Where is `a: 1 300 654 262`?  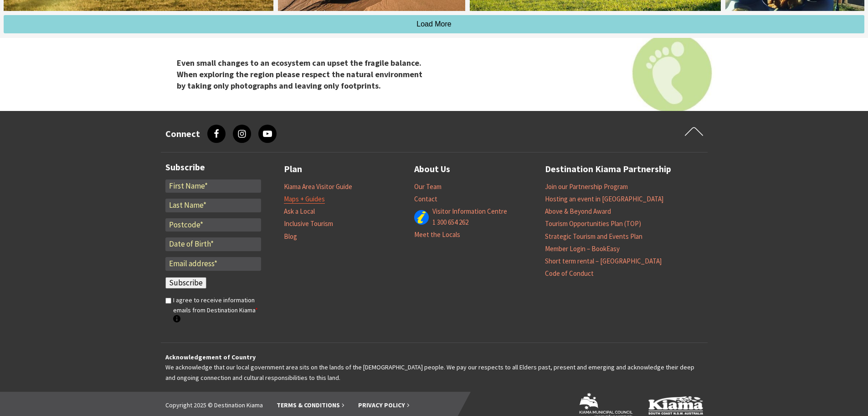
a: 1 300 654 262 is located at coordinates (451, 222).